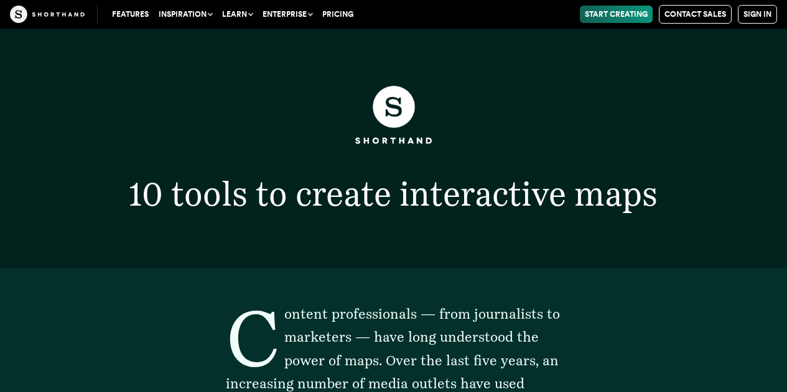 The width and height of the screenshot is (787, 392). I want to click on h1: 10 tools to create interactive maps, so click(393, 195).